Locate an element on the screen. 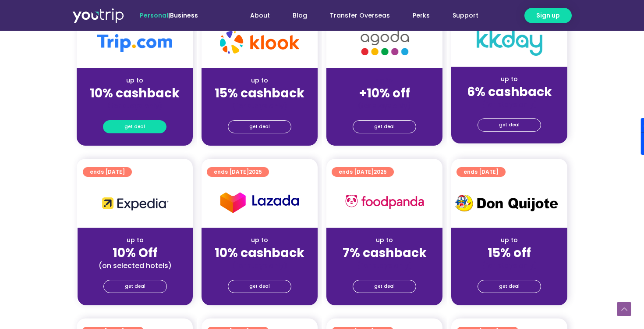 The width and height of the screenshot is (644, 329). span: up to is located at coordinates (384, 80).